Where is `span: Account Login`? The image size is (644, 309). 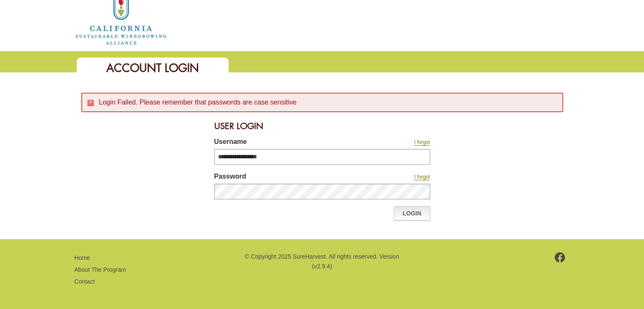
span: Account Login is located at coordinates (152, 68).